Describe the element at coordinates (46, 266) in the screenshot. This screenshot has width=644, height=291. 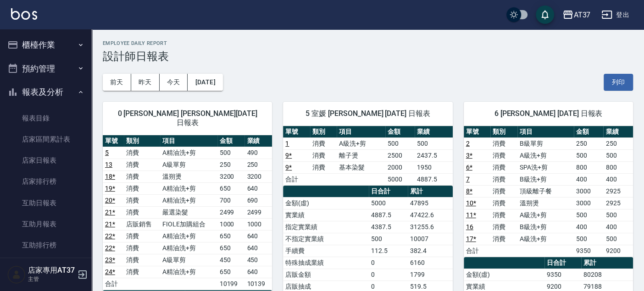
I see `a: 互助點數明細` at that location.